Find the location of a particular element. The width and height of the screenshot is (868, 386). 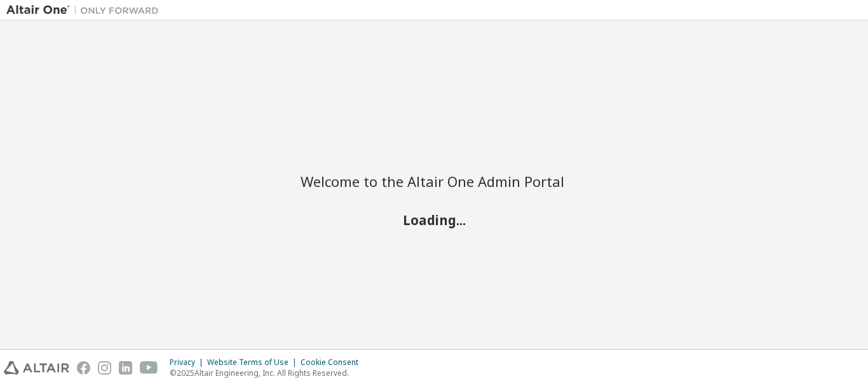

p: © 2025 Altair Engineering, Inc. All Rights Reserved. is located at coordinates (268, 373).